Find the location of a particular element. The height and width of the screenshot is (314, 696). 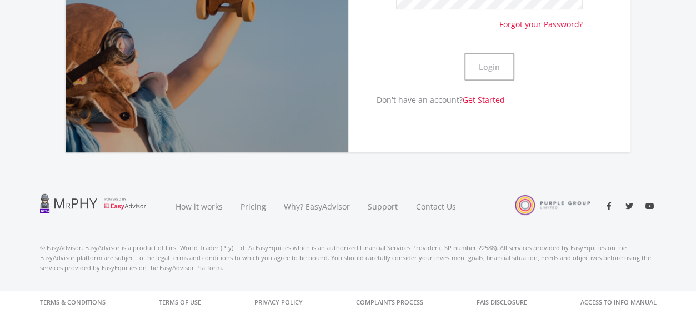

a: How it works is located at coordinates (199, 206).